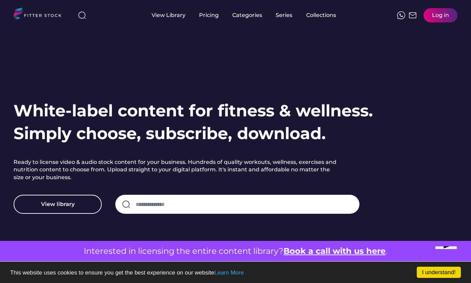 This screenshot has height=283, width=471. Describe the element at coordinates (193, 122) in the screenshot. I see `h1: White-label content for fitness & wellness. Simply choose, subscribe, download.` at that location.